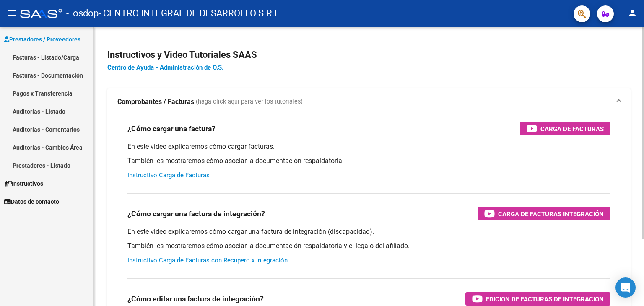  What do you see at coordinates (189, 14) in the screenshot?
I see `span: - CENTRO INTEGRAL DE DESARROLLO S.R.L` at bounding box center [189, 14].